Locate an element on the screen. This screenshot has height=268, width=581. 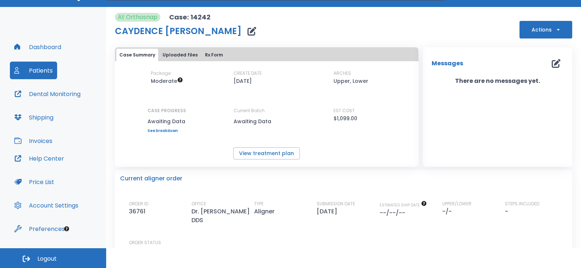
button: Price List is located at coordinates (34, 182).